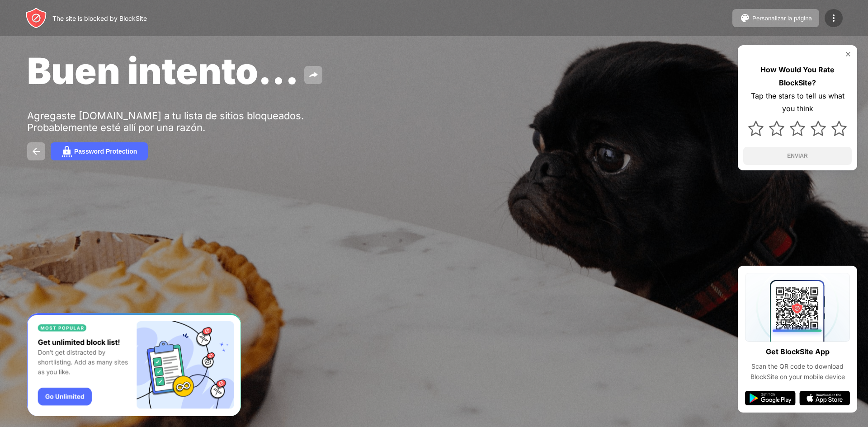 This screenshot has height=427, width=868. What do you see at coordinates (67, 151) in the screenshot?
I see `img: password.svg` at bounding box center [67, 151].